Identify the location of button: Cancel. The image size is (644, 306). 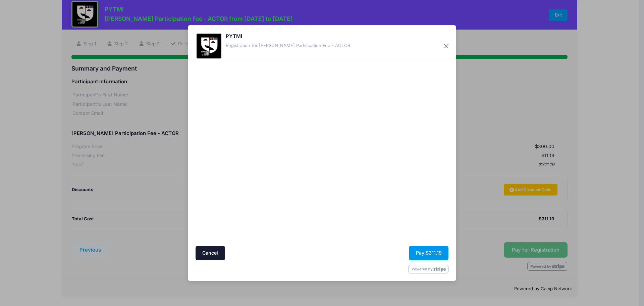
(210, 253).